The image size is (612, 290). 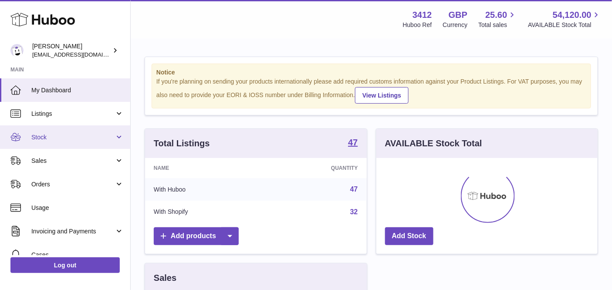 What do you see at coordinates (371, 72) in the screenshot?
I see `strong: Notice` at bounding box center [371, 72].